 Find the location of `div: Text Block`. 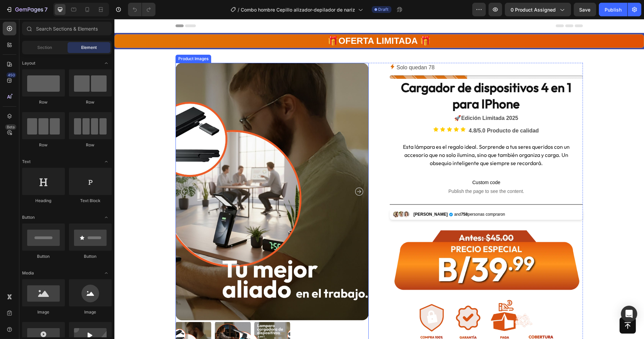

div: Text Block is located at coordinates (90, 201).